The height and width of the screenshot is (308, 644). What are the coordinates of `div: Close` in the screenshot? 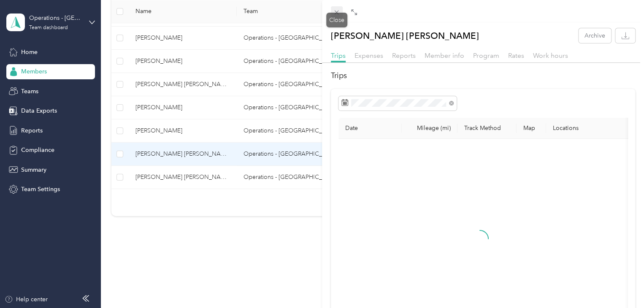 It's located at (337, 20).